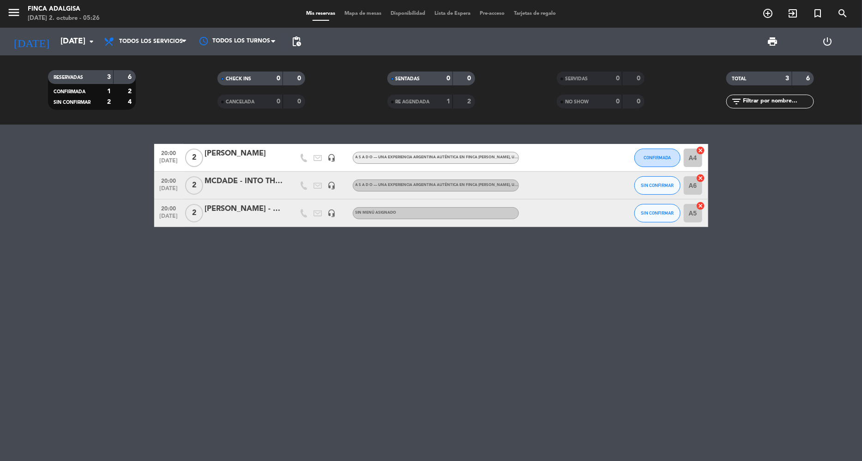 This screenshot has height=461, width=862. What do you see at coordinates (828, 42) in the screenshot?
I see `i: power_settings_new` at bounding box center [828, 42].